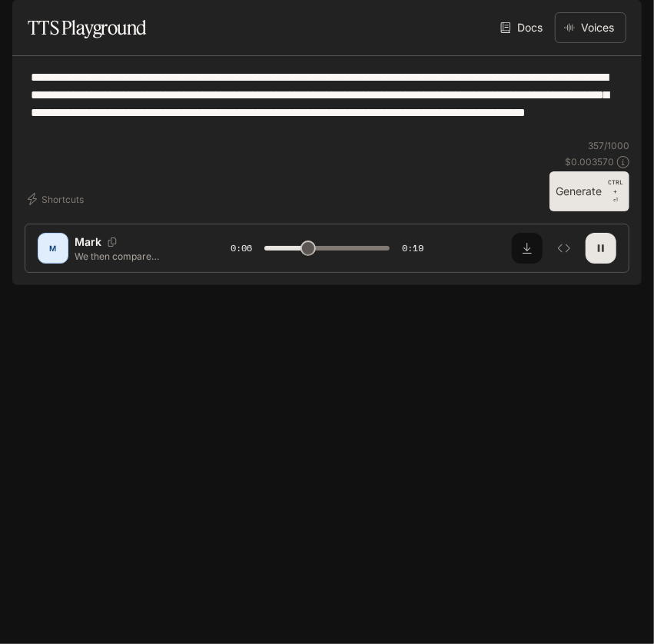 The image size is (654, 644). What do you see at coordinates (413, 248) in the screenshot?
I see `span: 0:19` at bounding box center [413, 248].